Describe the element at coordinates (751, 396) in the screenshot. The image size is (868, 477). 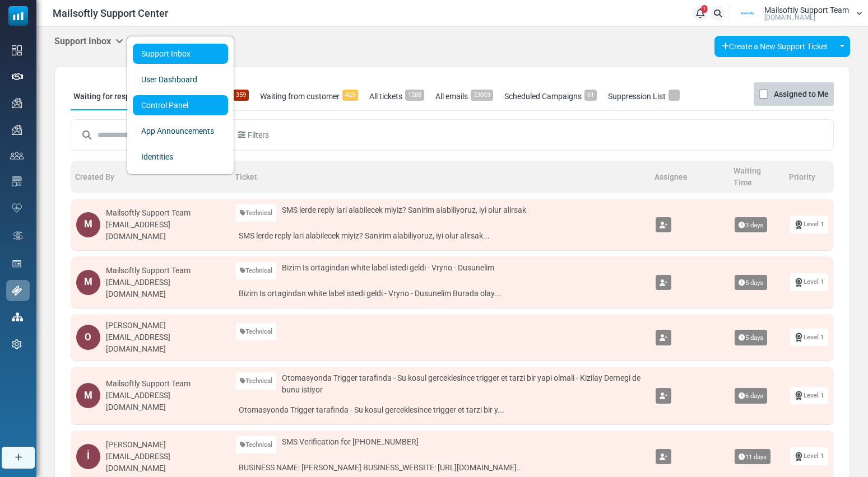
I see `span: 6 days` at that location.